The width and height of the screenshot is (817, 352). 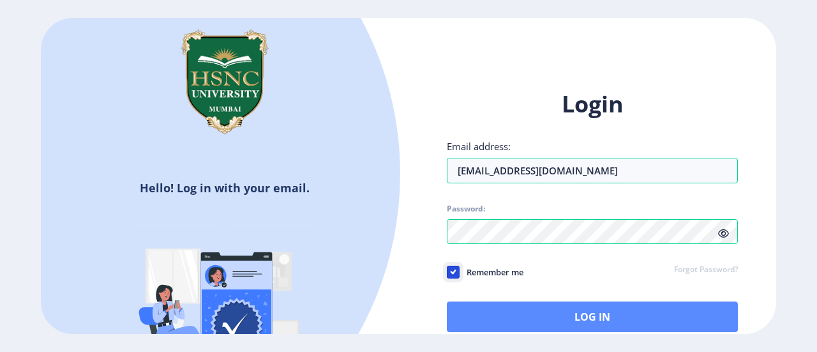 What do you see at coordinates (492, 272) in the screenshot?
I see `span: Remember me` at bounding box center [492, 272].